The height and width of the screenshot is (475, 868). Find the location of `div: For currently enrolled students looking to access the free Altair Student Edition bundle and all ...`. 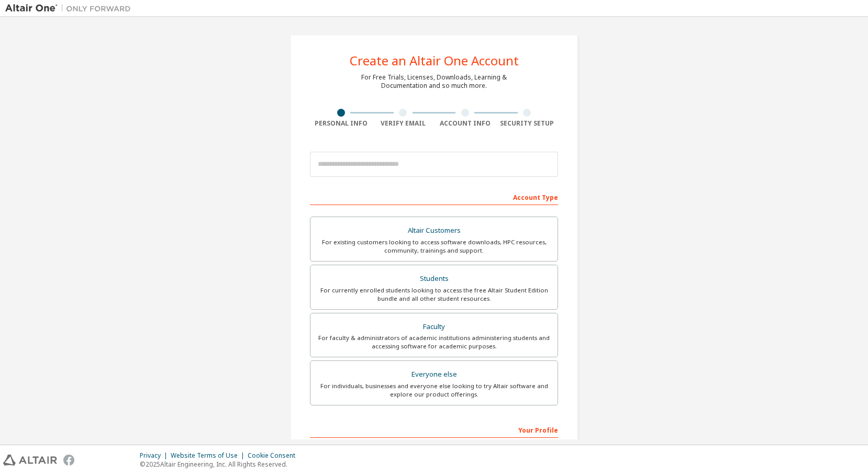

div: For currently enrolled students looking to access the free Altair Student Edition bundle and all ... is located at coordinates (434, 295).